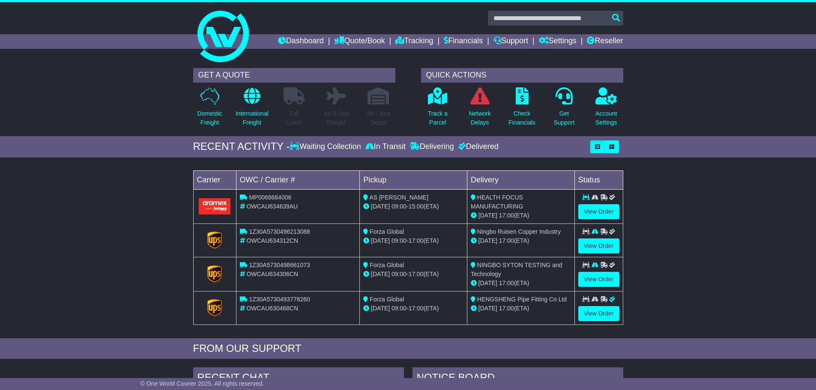 This screenshot has width=816, height=390. Describe the element at coordinates (252, 118) in the screenshot. I see `p: International Freight` at that location.